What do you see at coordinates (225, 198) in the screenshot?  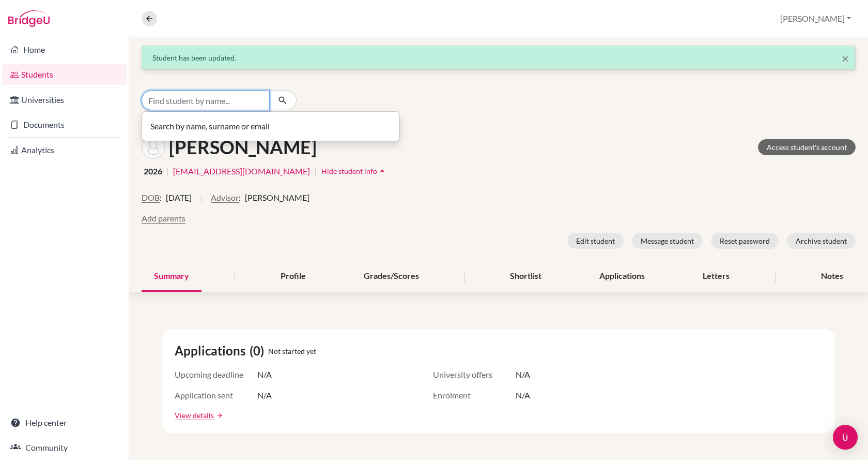 I see `button: Advisor` at bounding box center [225, 198].